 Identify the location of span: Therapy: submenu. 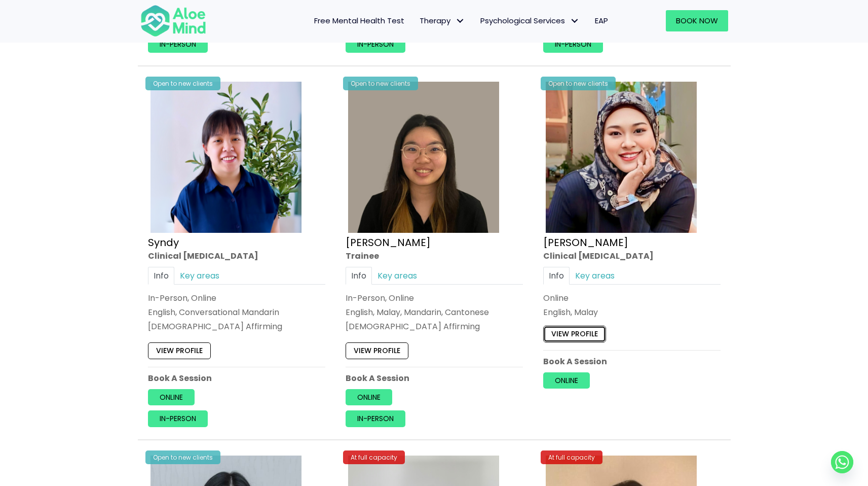
(460, 21).